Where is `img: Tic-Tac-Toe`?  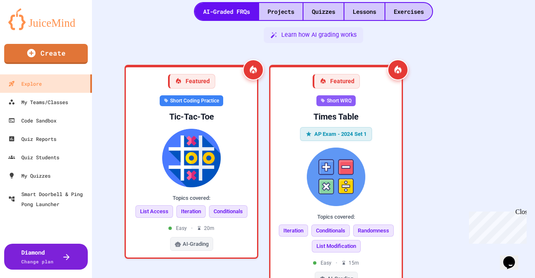
img: Tic-Tac-Toe is located at coordinates (192, 158).